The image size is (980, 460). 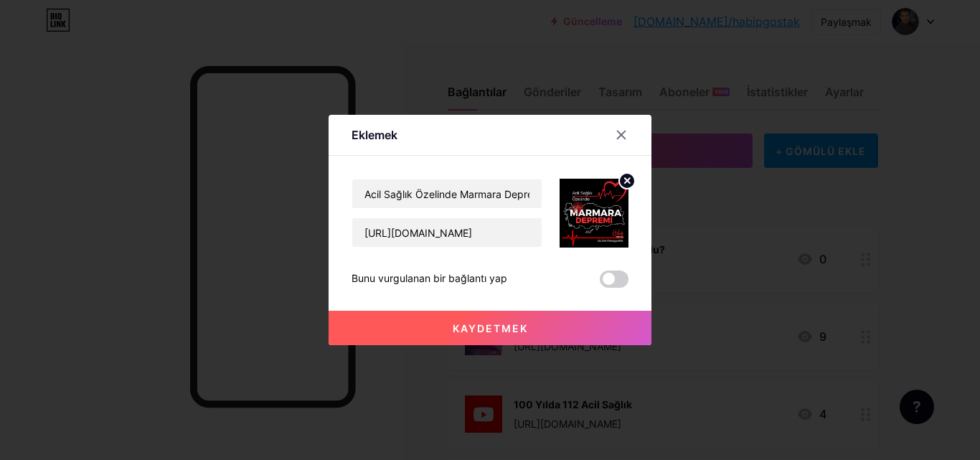 I want to click on input: URL, so click(x=447, y=233).